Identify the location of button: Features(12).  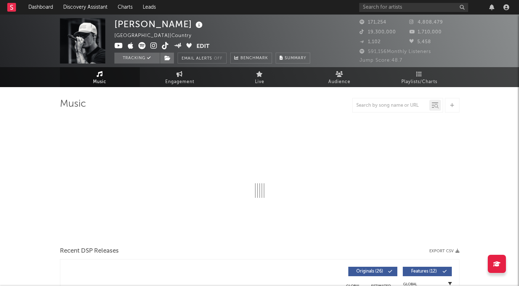
(427, 272).